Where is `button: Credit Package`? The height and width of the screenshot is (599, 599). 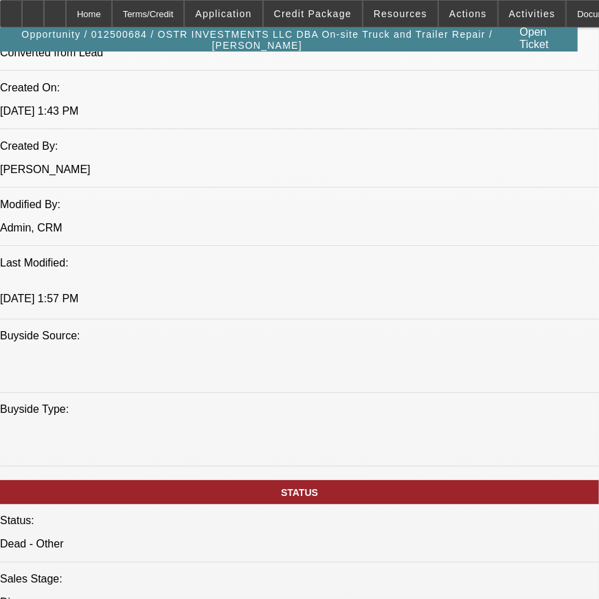
button: Credit Package is located at coordinates (313, 14).